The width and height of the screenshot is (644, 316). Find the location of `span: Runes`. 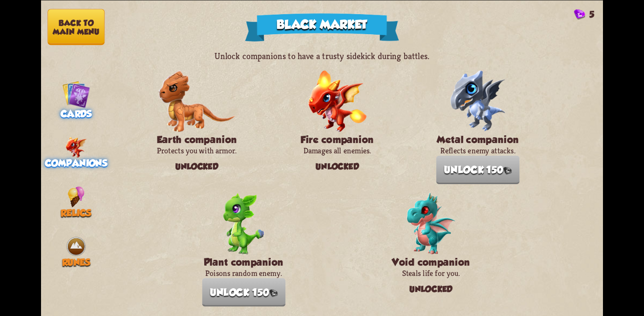

span: Runes is located at coordinates (76, 262).